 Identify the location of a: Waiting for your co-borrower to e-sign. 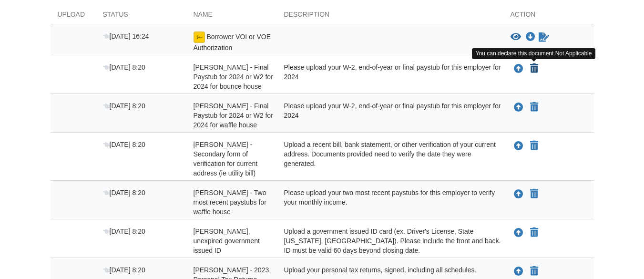
(544, 38).